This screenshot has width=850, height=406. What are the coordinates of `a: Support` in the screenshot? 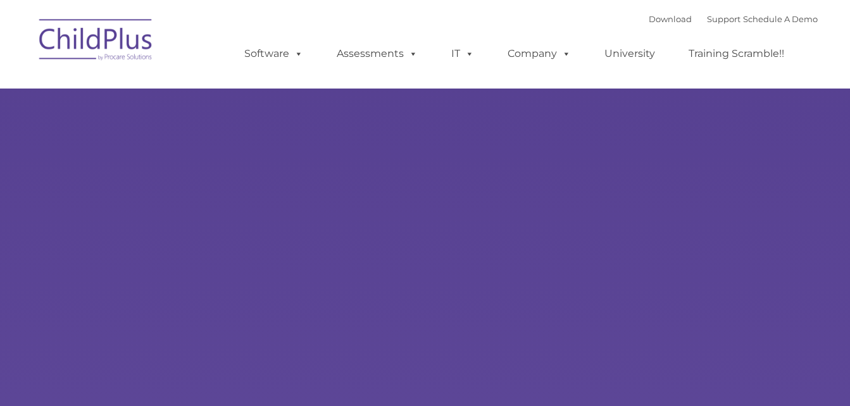 It's located at (723, 19).